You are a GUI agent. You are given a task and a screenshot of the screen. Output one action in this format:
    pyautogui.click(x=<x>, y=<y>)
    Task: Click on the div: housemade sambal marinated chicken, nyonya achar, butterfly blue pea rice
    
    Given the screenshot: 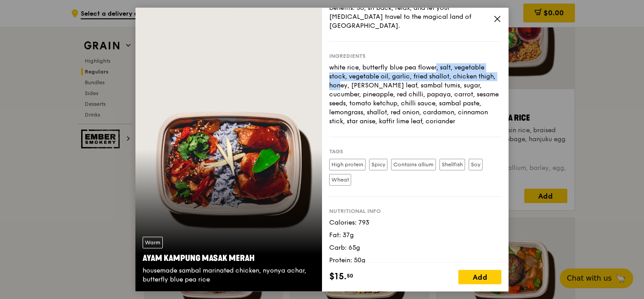 What is the action you would take?
    pyautogui.click(x=229, y=275)
    